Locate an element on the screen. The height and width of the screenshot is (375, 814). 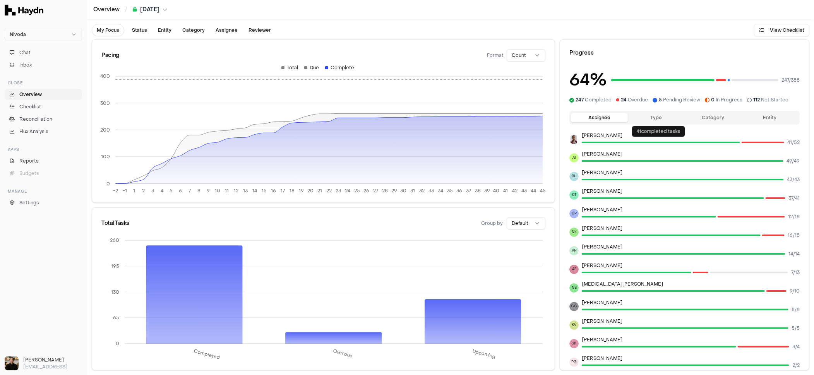
span: 24 is located at coordinates (624, 100).